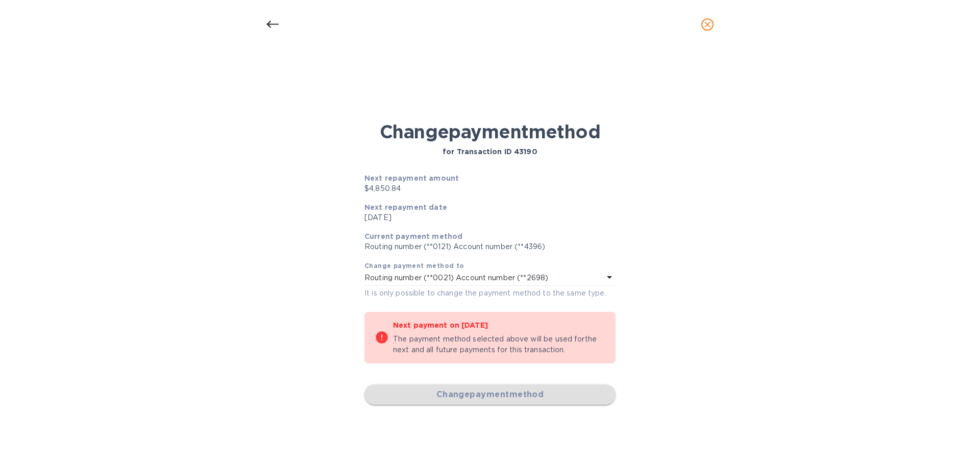 This screenshot has width=980, height=465. What do you see at coordinates (457, 278) in the screenshot?
I see `p: Routing number (**0021) Account number (**2698)` at bounding box center [457, 278].